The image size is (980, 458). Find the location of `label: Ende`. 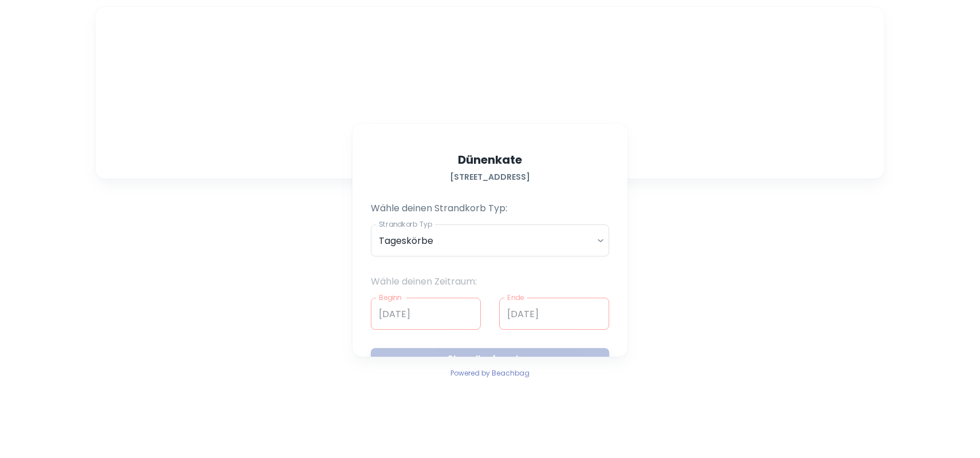

label: Ende is located at coordinates (515, 297).